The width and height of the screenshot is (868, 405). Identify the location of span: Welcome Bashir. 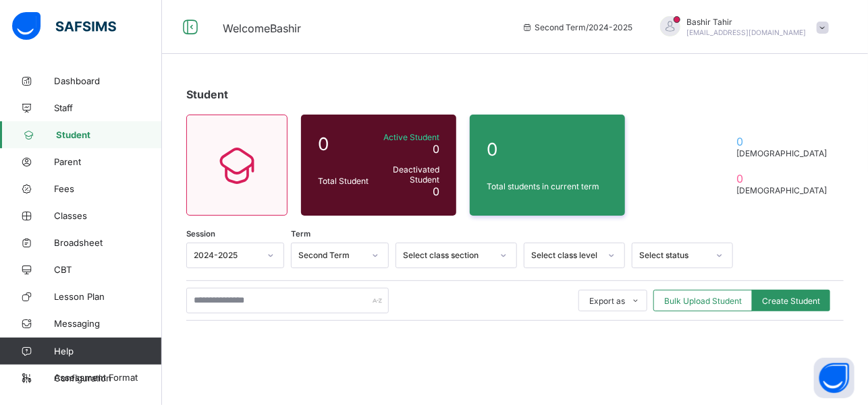
(262, 29).